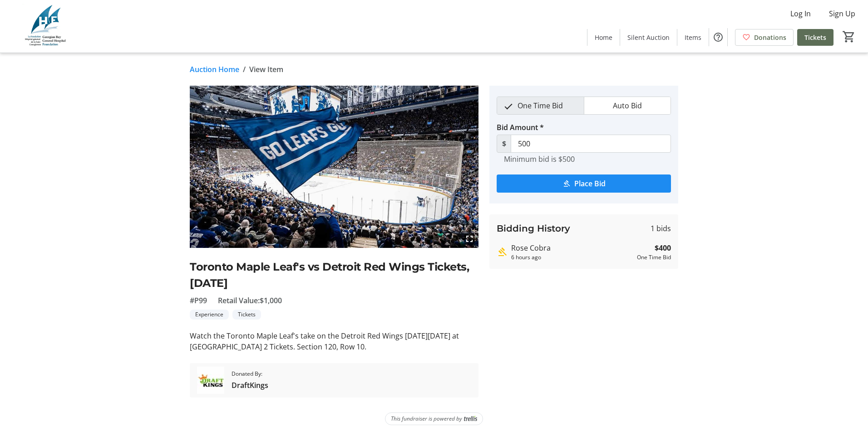  What do you see at coordinates (653, 258) in the screenshot?
I see `div: One Time Bid` at bounding box center [653, 258].